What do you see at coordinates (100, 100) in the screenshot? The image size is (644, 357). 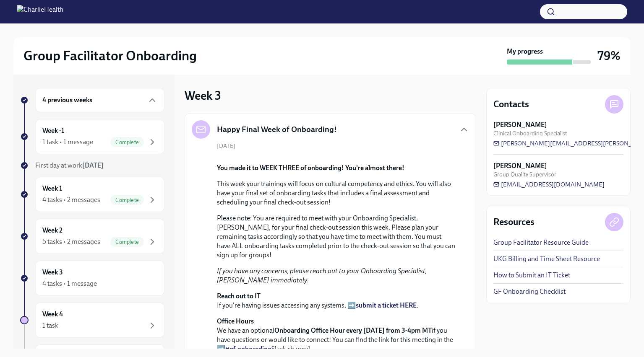 I see `div: 4 previous weeks` at bounding box center [100, 100].